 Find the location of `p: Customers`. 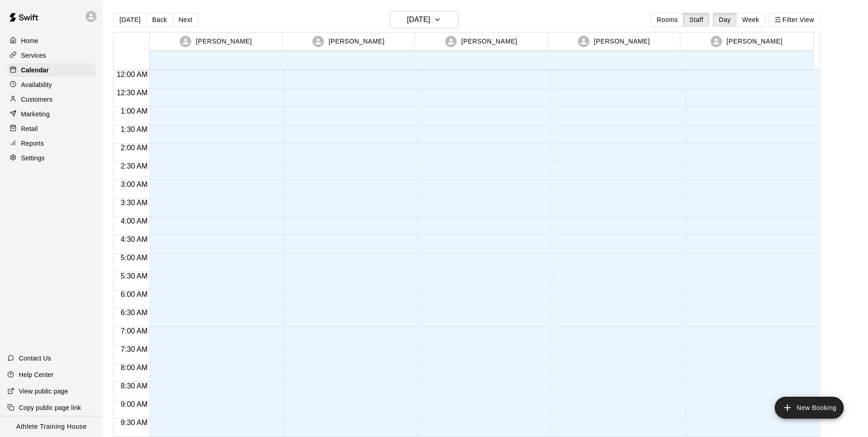

p: Customers is located at coordinates (36, 100).